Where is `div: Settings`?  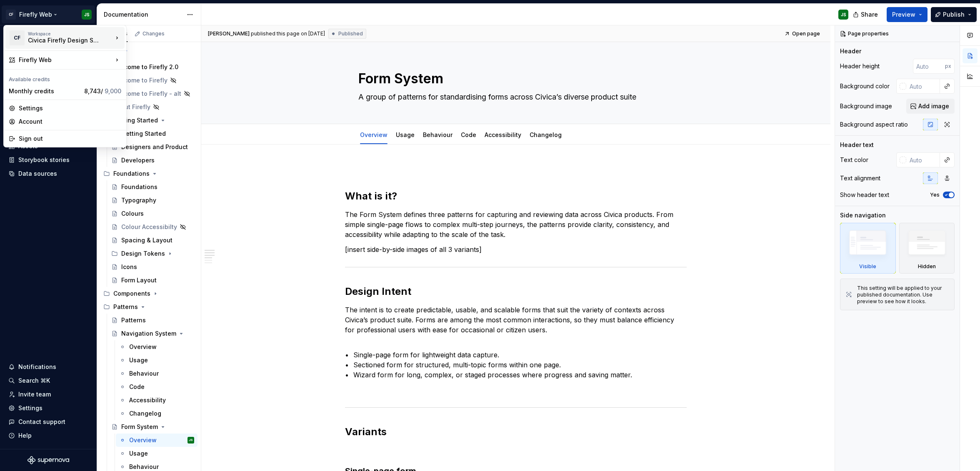
div: Settings is located at coordinates (70, 108).